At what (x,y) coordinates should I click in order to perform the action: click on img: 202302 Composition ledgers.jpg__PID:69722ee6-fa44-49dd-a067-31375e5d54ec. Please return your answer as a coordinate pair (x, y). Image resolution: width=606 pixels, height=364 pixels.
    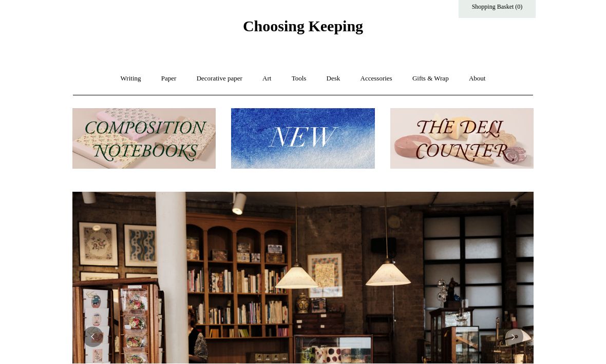
    Looking at the image, I should click on (143, 139).